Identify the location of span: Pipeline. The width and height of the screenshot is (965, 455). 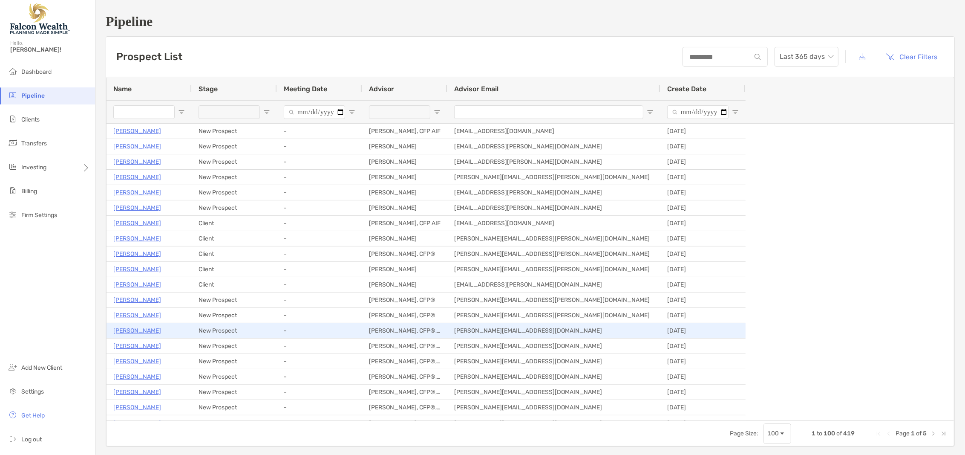
(33, 95).